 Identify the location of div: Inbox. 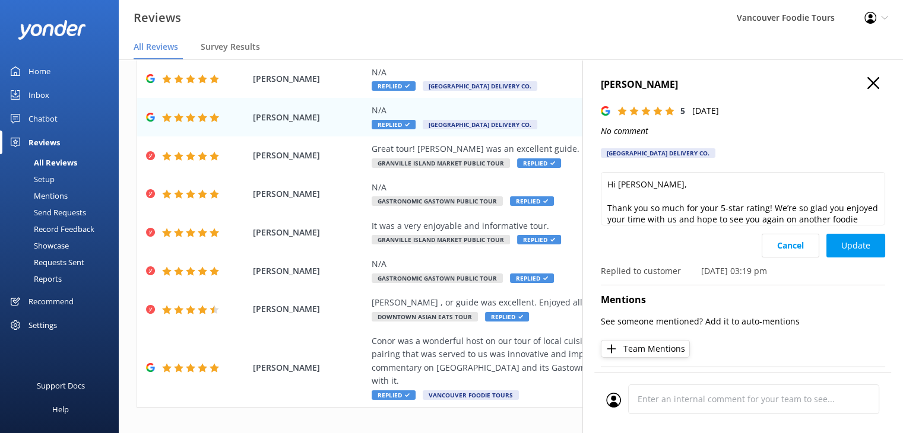
(39, 95).